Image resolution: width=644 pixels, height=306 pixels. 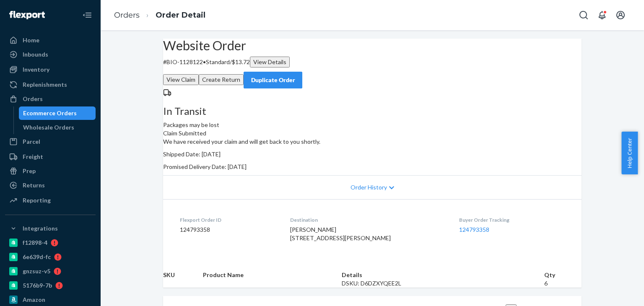 What do you see at coordinates (228, 230) in the screenshot?
I see `dd: 124793358` at bounding box center [228, 230].